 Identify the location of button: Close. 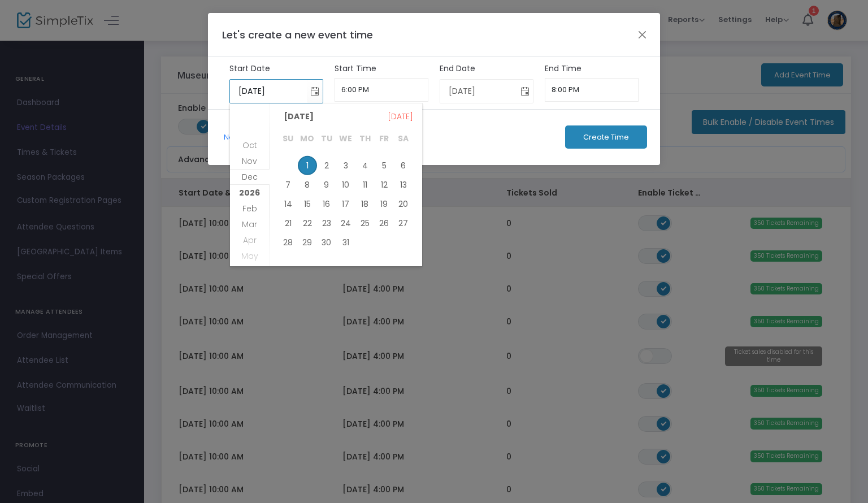
(642, 35).